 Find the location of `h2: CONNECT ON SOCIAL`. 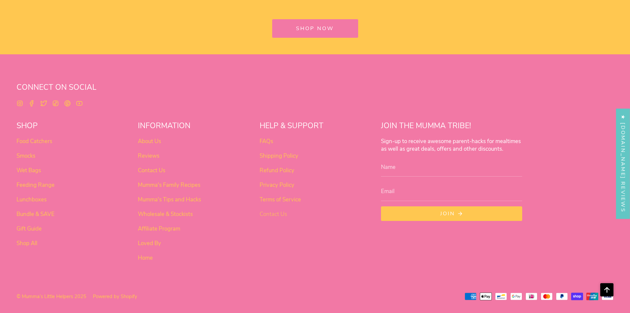

h2: CONNECT ON SOCIAL is located at coordinates (315, 89).